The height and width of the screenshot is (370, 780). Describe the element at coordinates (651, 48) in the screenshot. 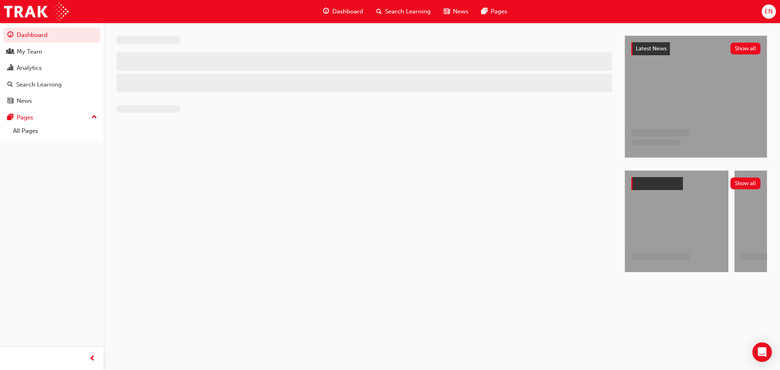

I see `span: Latest News` at that location.